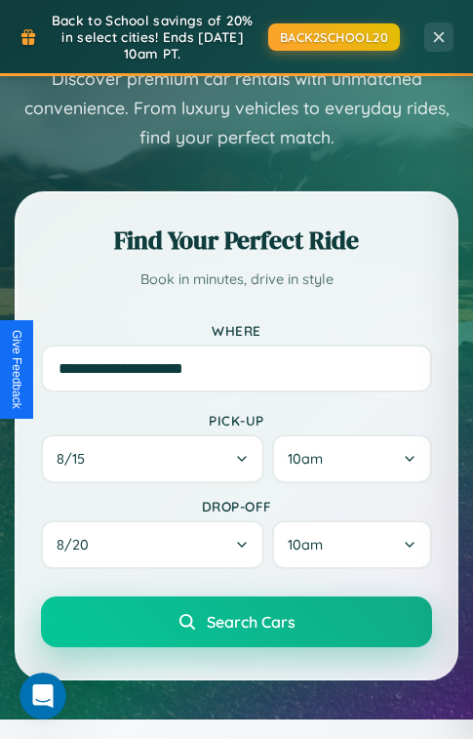  I want to click on label: Drop-off, so click(236, 506).